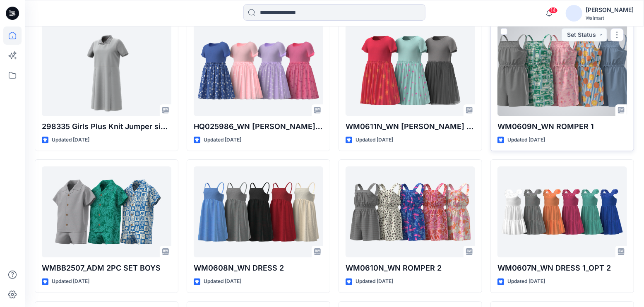 The image size is (644, 307). What do you see at coordinates (258, 211) in the screenshot?
I see `a: WM0608N_WN DRESS 2` at bounding box center [258, 211].